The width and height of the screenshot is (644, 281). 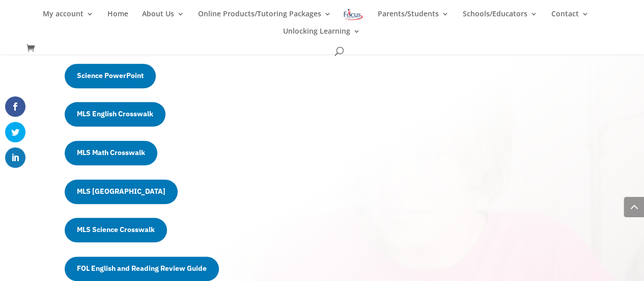 What do you see at coordinates (111, 153) in the screenshot?
I see `a: MLS Math Crosswalk` at bounding box center [111, 153].